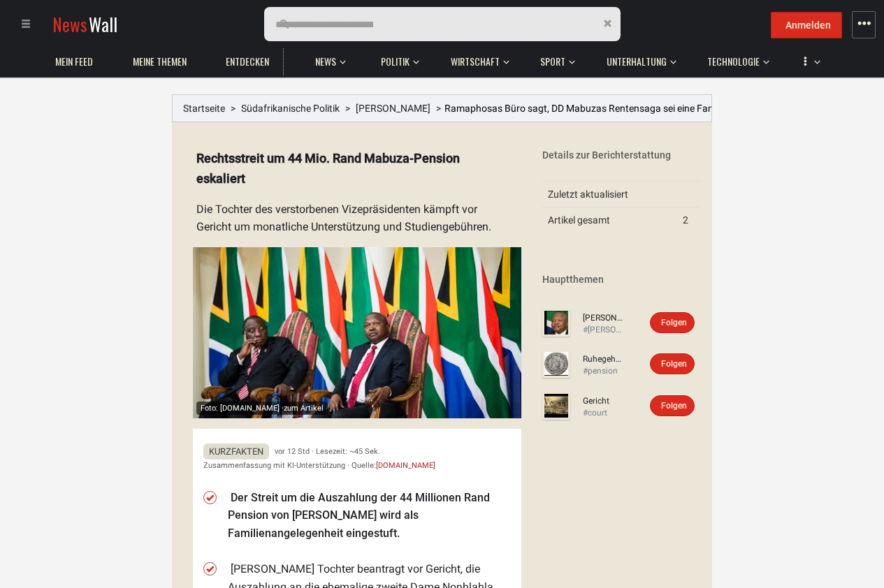 The width and height of the screenshot is (884, 588). Describe the element at coordinates (604, 401) in the screenshot. I see `a: Gericht` at that location.